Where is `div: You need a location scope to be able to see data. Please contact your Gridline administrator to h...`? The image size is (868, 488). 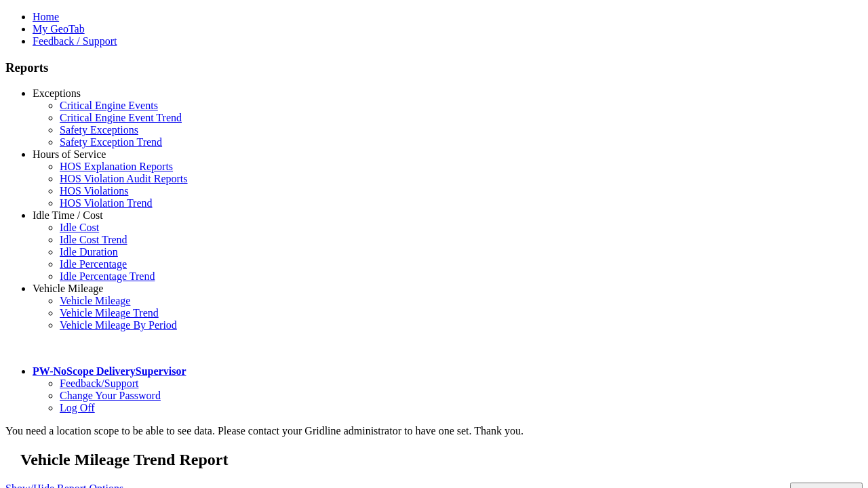
div: You need a location scope to be able to see data. Please contact your Gridline administrator to h... is located at coordinates (434, 431).